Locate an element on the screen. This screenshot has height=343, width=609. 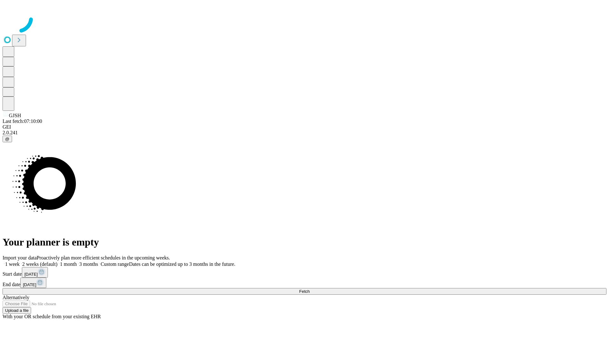
span: 1 week is located at coordinates (12, 264).